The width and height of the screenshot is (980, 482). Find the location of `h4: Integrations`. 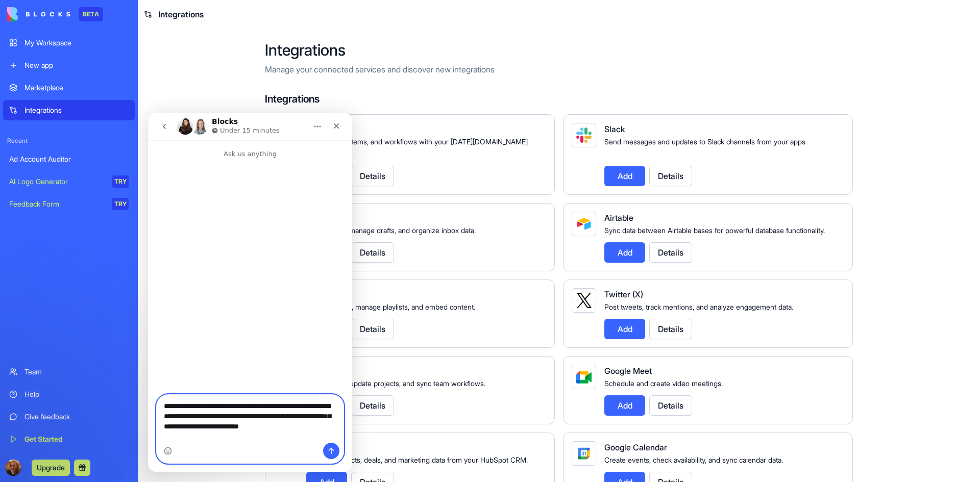

h4: Integrations is located at coordinates (559, 99).